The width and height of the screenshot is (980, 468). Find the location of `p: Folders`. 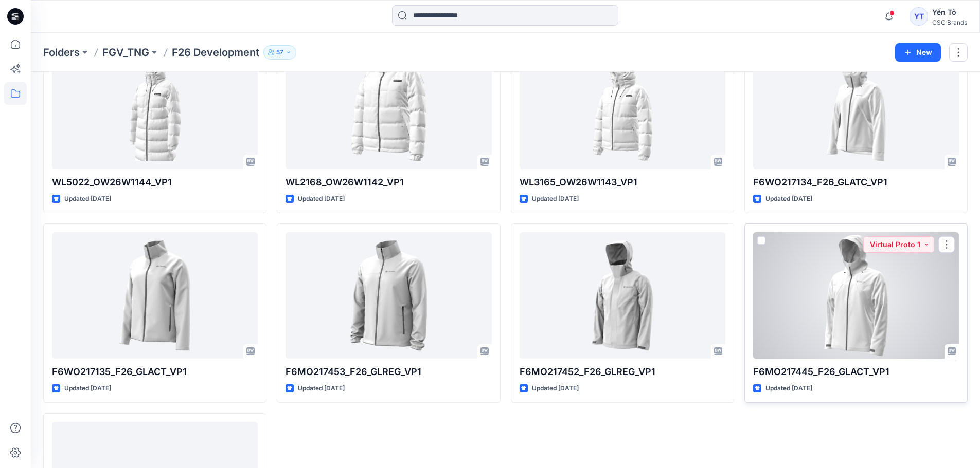

p: Folders is located at coordinates (61, 52).